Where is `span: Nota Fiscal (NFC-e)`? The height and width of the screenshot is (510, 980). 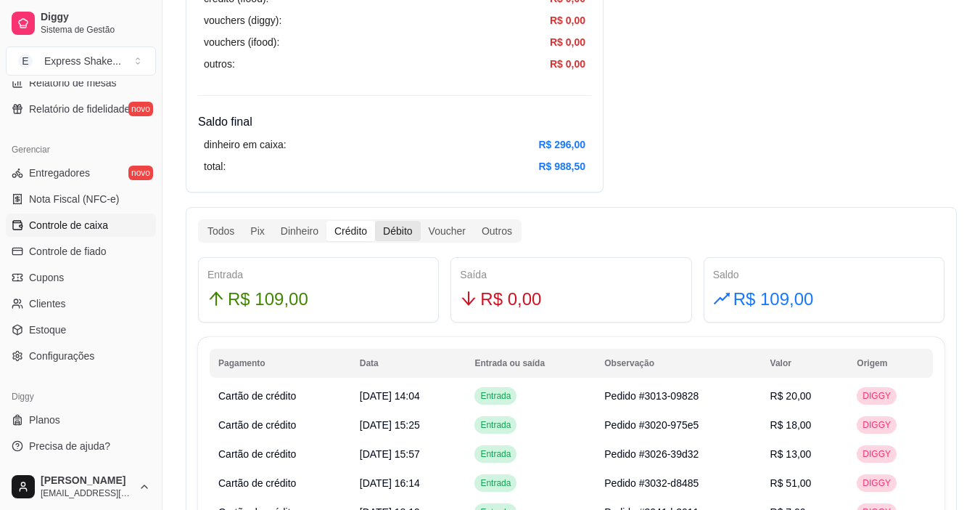
span: Nota Fiscal (NFC-e) is located at coordinates (74, 199).